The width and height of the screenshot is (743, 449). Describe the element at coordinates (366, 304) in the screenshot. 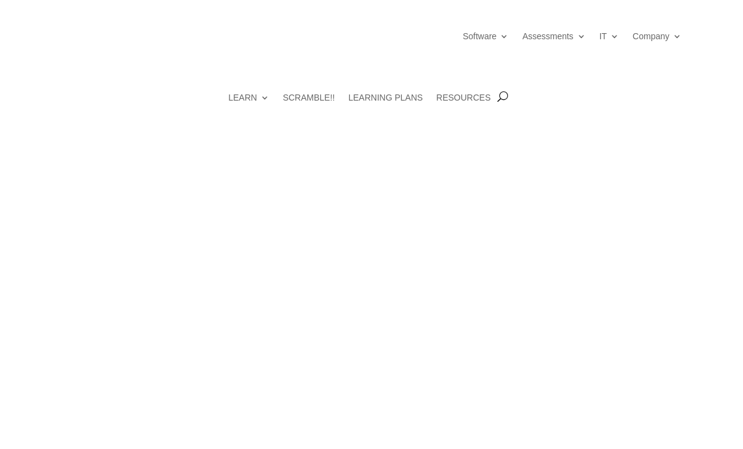

I see `a: 1` at that location.